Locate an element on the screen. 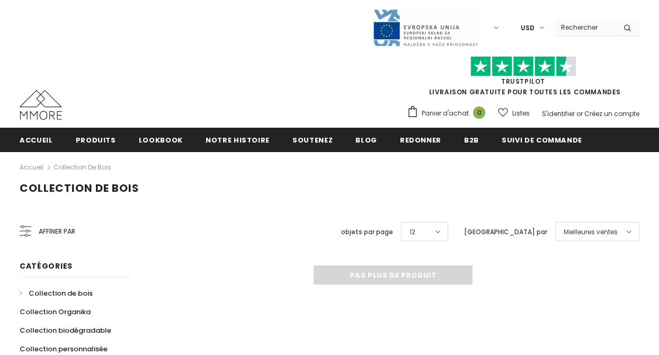 The width and height of the screenshot is (659, 355). a: Créez un compte is located at coordinates (612, 113).